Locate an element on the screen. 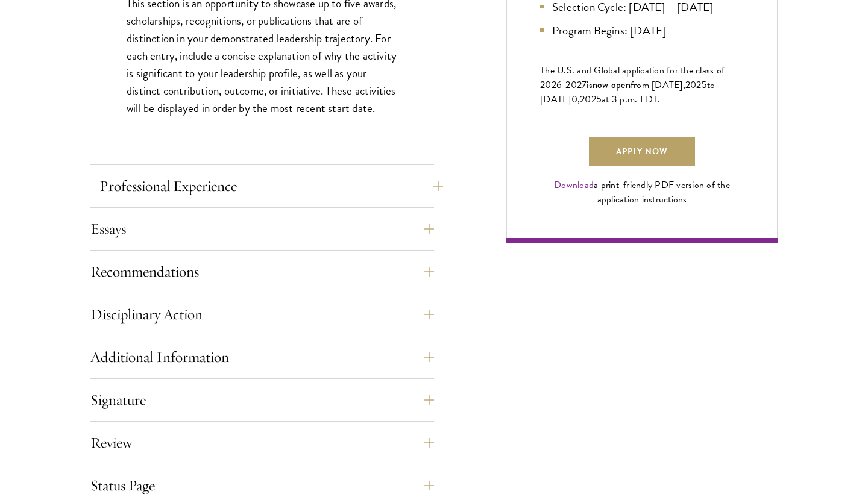 Image resolution: width=868 pixels, height=494 pixels. button: Review is located at coordinates (262, 443).